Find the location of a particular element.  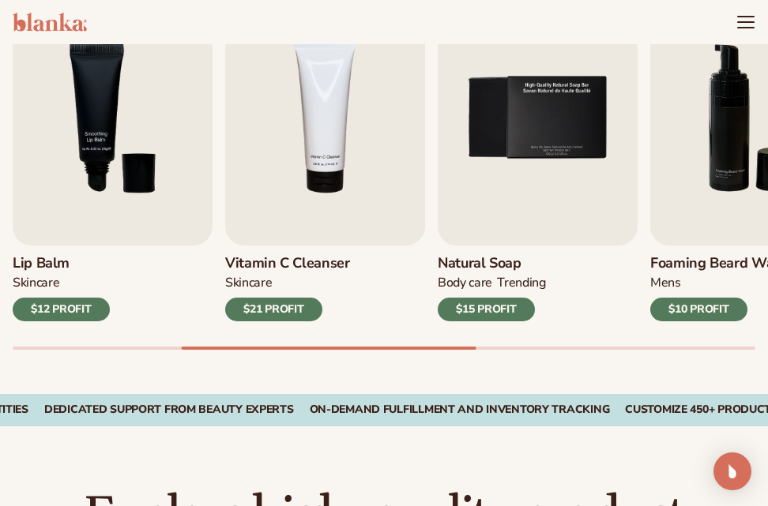

div: Skincare is located at coordinates (248, 283).